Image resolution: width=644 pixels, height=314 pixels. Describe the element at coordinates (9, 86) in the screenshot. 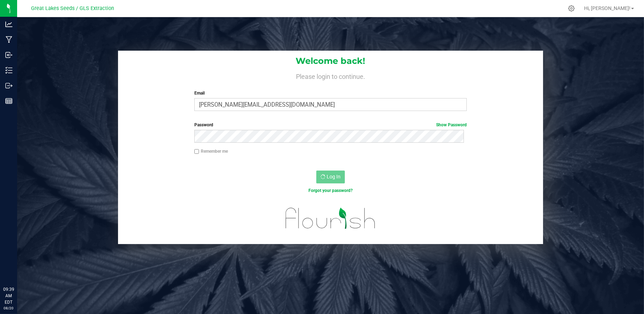

I see `inline-svg: Outbound` at that location.